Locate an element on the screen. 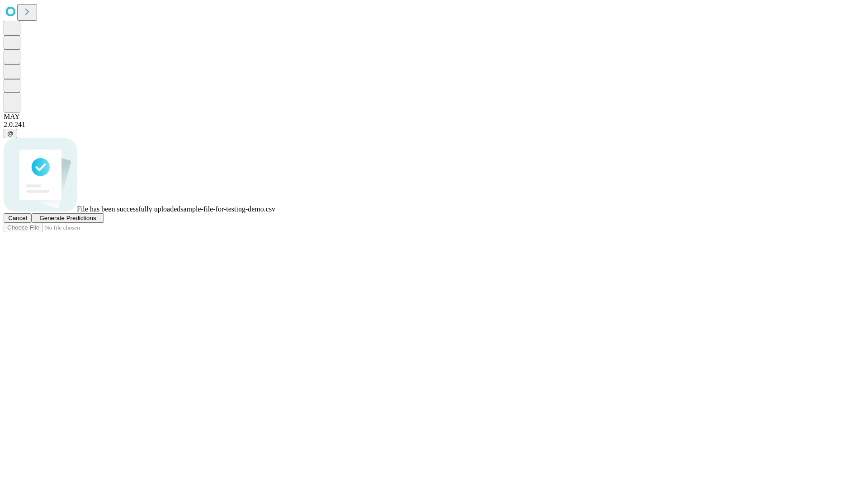  div: MAY is located at coordinates (434, 116).